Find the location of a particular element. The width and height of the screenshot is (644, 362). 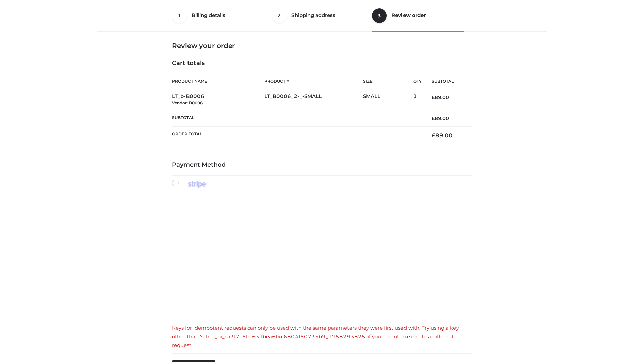

td: LT_B0006_2-_-SMALL is located at coordinates (314, 99).